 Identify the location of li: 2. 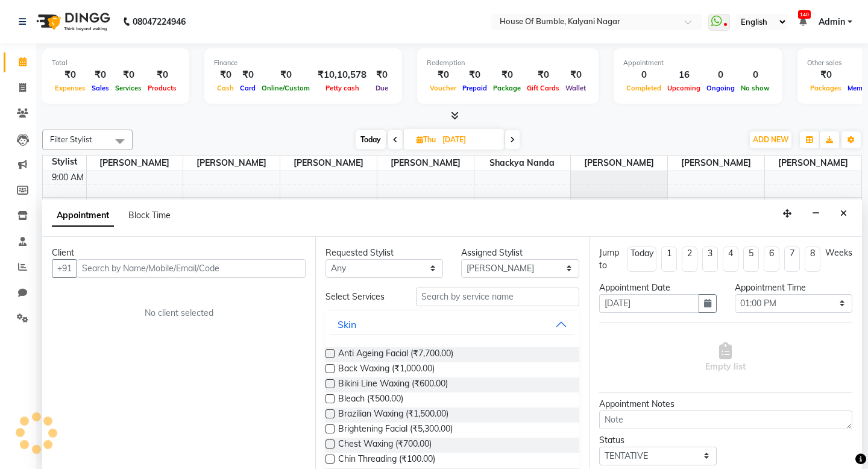
(690, 259).